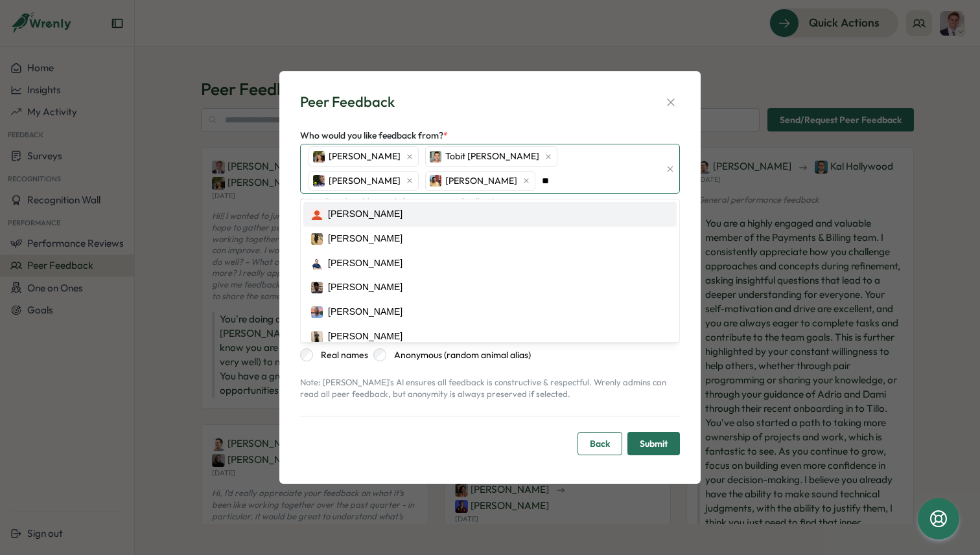  What do you see at coordinates (436, 156) in the screenshot?
I see `img: Tobit Michael` at bounding box center [436, 156].